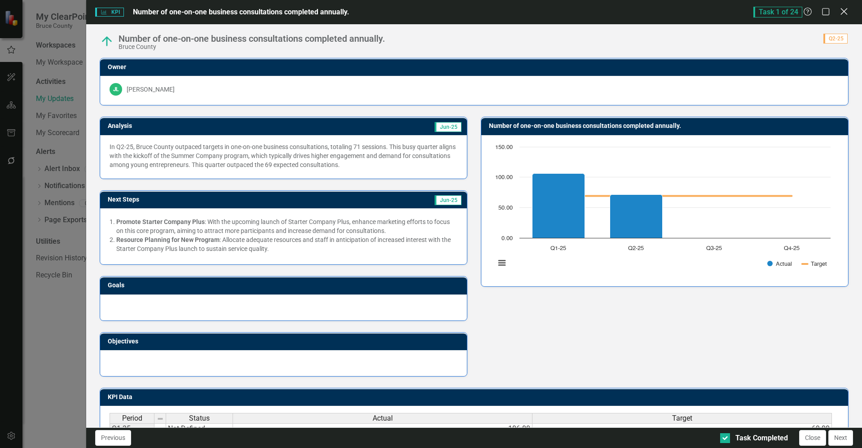  I want to click on img: 8DAGhfEEPCf229AAAAAElFTkSuQmCC, so click(160, 419).